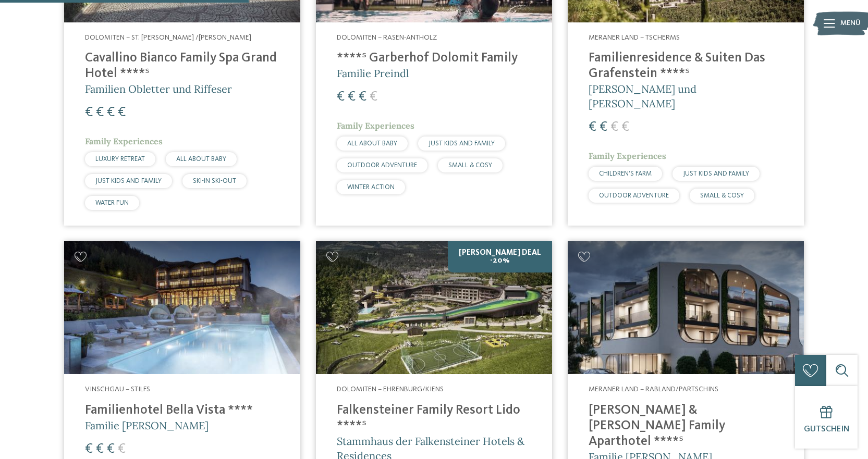 This screenshot has height=459, width=868. What do you see at coordinates (634, 38) in the screenshot?
I see `span: Meraner Land – Tscherms` at bounding box center [634, 38].